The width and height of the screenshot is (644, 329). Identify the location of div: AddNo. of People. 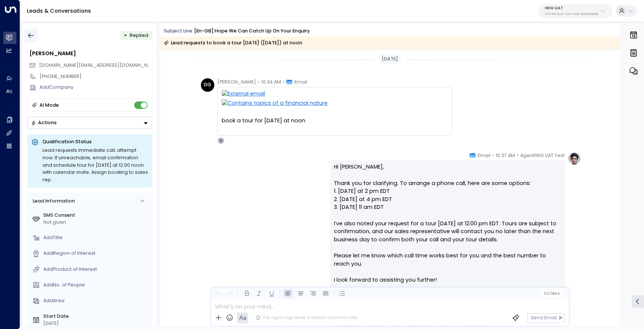
(96, 285).